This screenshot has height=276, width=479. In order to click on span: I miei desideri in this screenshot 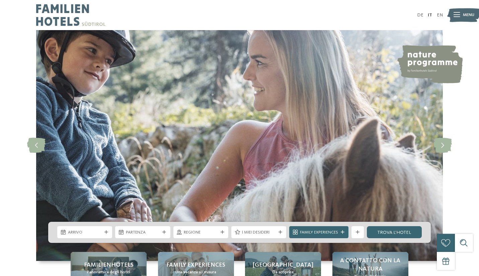, I will do `click(259, 233)`.